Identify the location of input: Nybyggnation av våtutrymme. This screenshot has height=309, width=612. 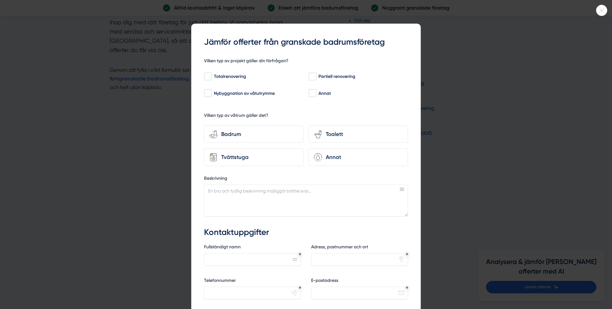
(208, 93).